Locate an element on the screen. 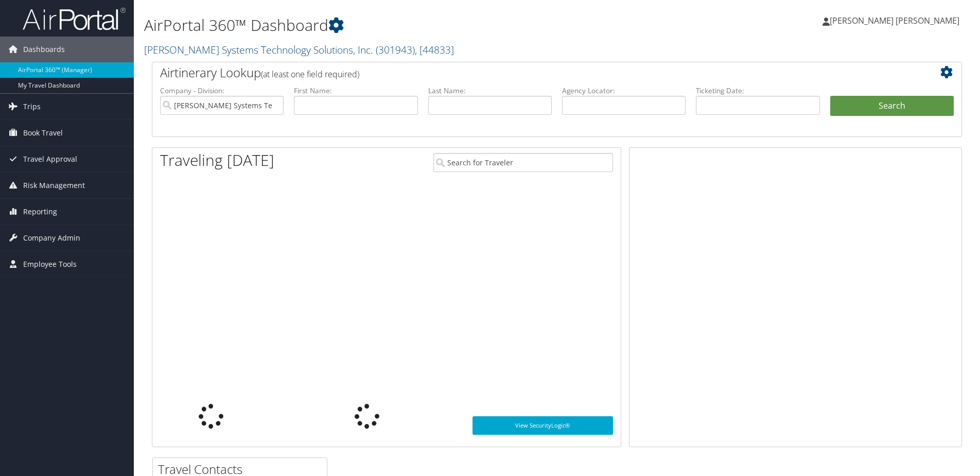  label: Ticketing Date: is located at coordinates (758, 91).